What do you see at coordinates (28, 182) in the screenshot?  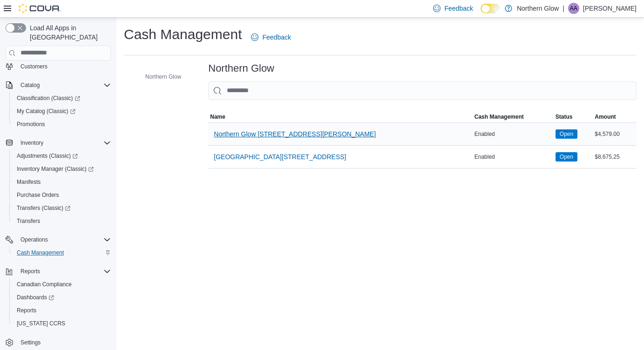 I see `a: Manifests` at bounding box center [28, 182].